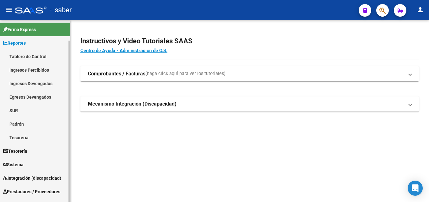 The height and width of the screenshot is (202, 429). Describe the element at coordinates (124, 51) in the screenshot. I see `a: Centro de Ayuda - Administración de O.S.` at that location.